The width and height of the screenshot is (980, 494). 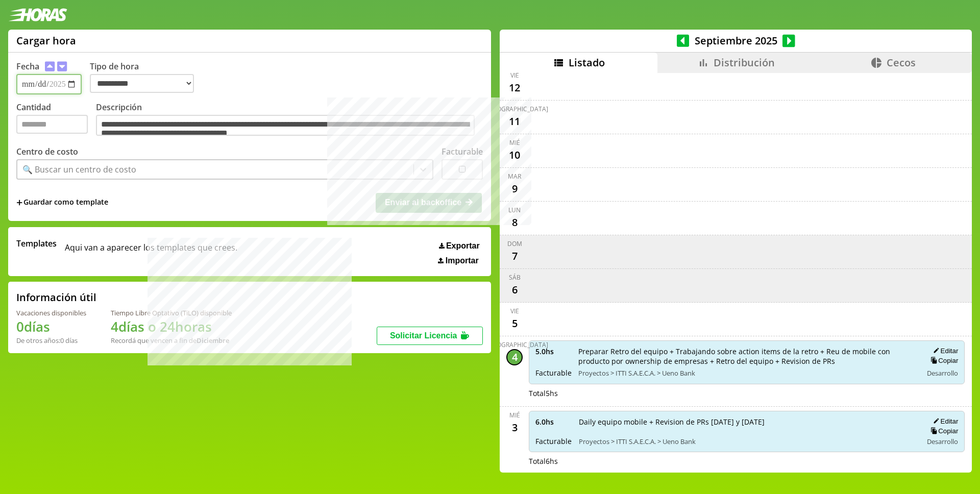 I want to click on div: 7, so click(x=514, y=256).